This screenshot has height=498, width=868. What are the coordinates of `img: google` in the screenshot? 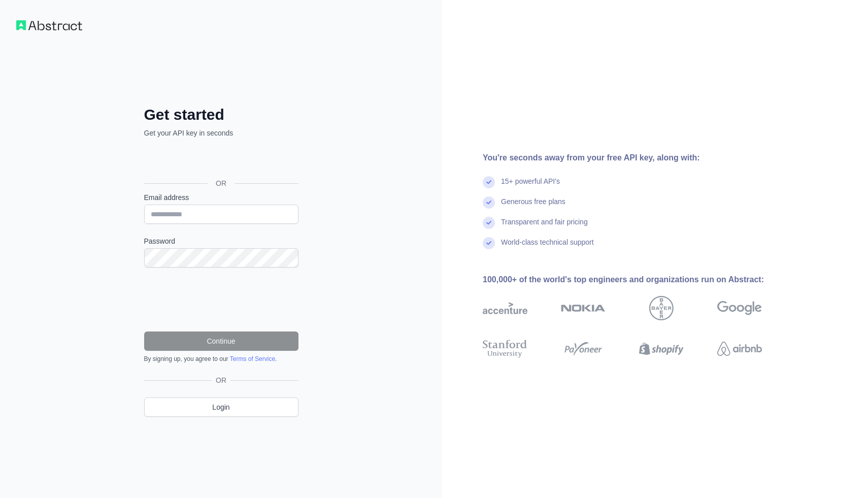 It's located at (739, 308).